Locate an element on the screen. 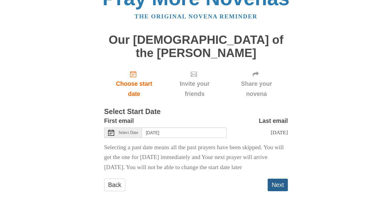 The width and height of the screenshot is (392, 209). a: Back is located at coordinates (115, 185).